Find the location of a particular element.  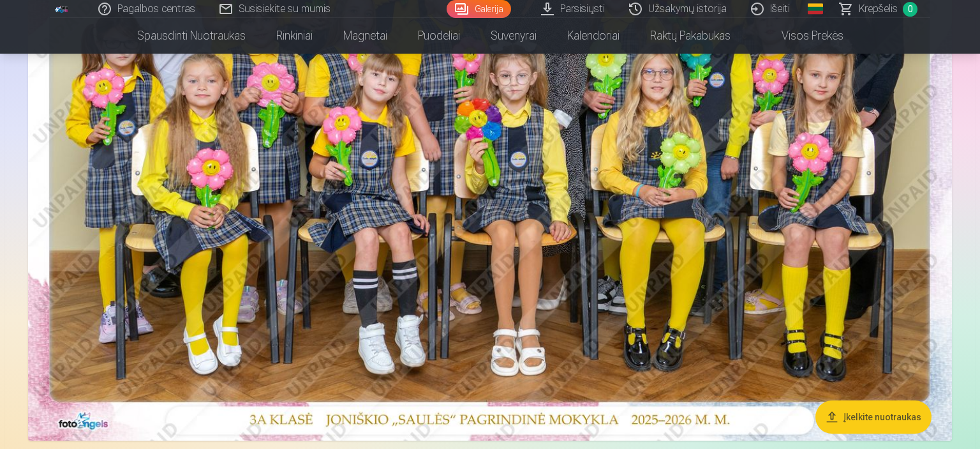

a: Magnetai is located at coordinates (365, 35).